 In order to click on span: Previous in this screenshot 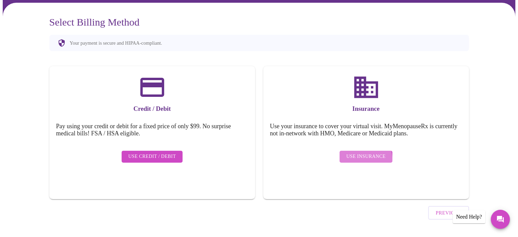, I will do `click(448, 212)`.